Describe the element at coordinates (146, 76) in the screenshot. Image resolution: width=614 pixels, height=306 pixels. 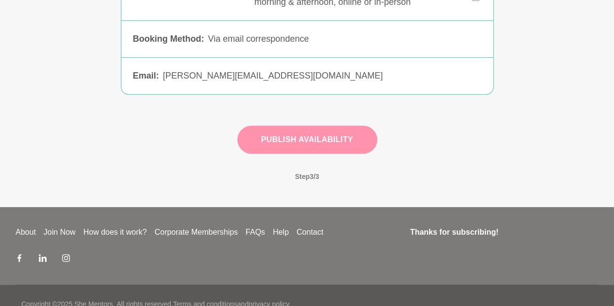
I see `div: Email :` at that location.